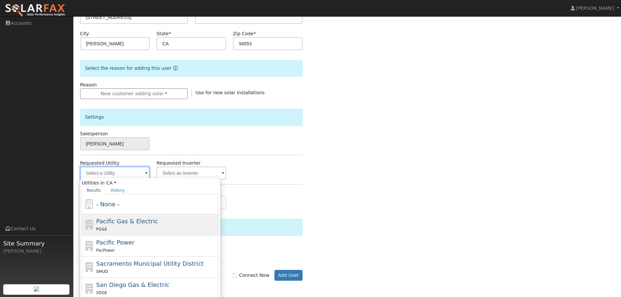 Image resolution: width=621 pixels, height=297 pixels. What do you see at coordinates (115, 144) in the screenshot?
I see `input: Select a User` at bounding box center [115, 144].